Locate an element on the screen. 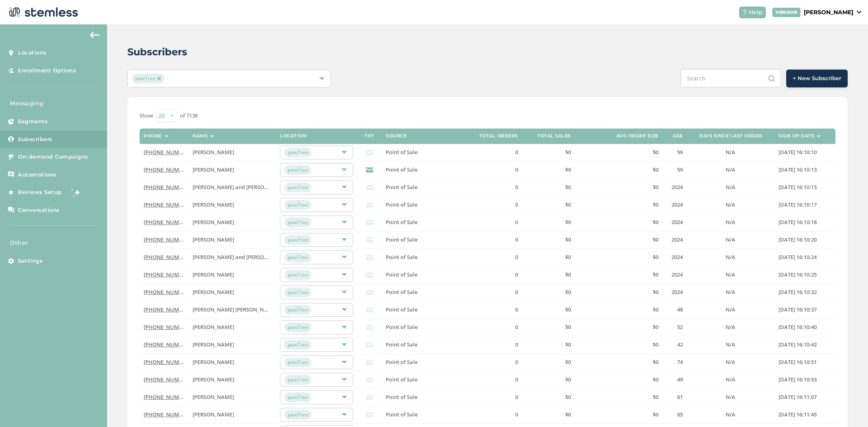 The height and width of the screenshot is (427, 868). label: Charlene Sibley is located at coordinates (232, 169).